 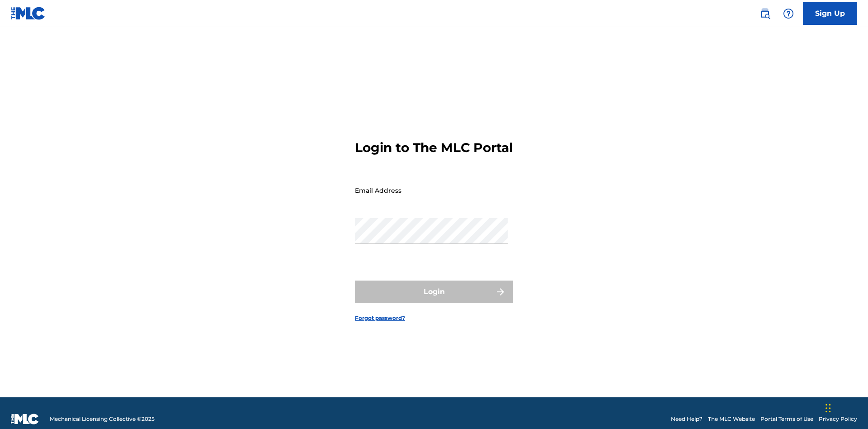 I want to click on a: Need Help?, so click(x=686, y=418).